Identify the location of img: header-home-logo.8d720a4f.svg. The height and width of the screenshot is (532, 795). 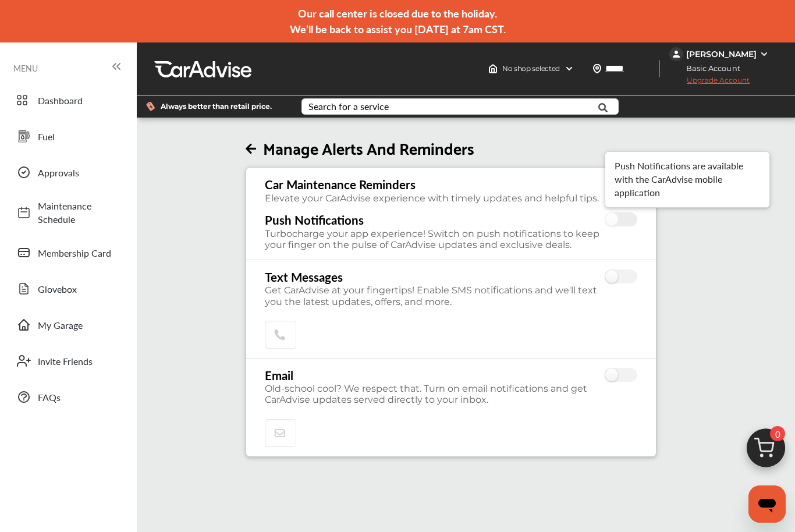
(493, 69).